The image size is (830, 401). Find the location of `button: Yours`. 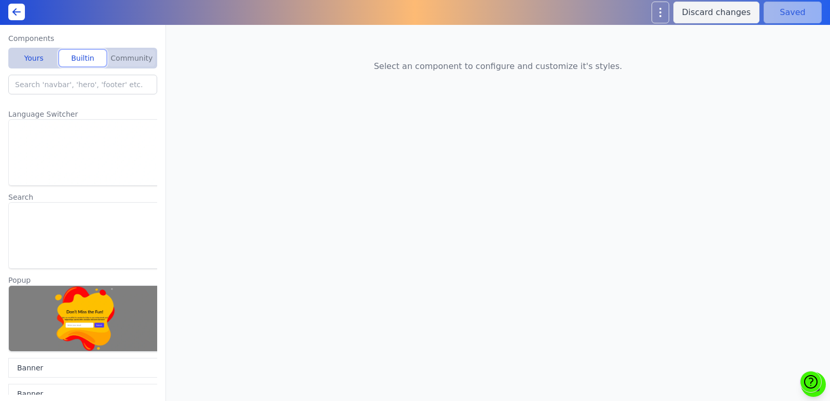

button: Yours is located at coordinates (34, 58).